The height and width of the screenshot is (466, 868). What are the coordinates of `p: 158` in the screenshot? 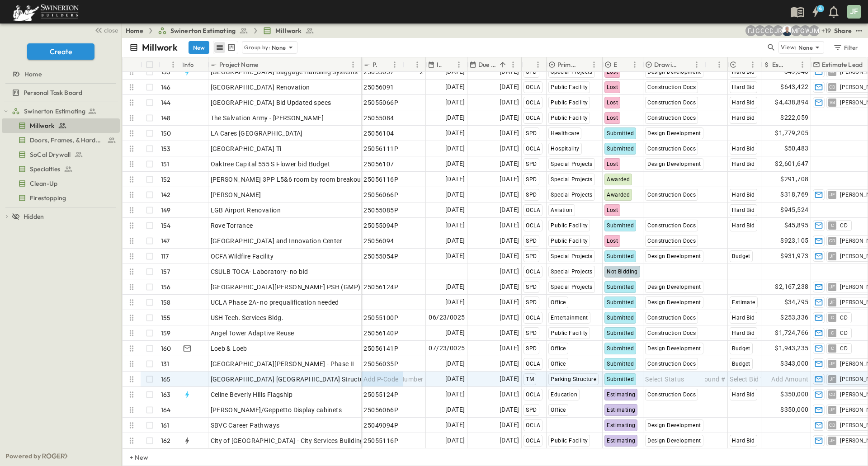 It's located at (166, 303).